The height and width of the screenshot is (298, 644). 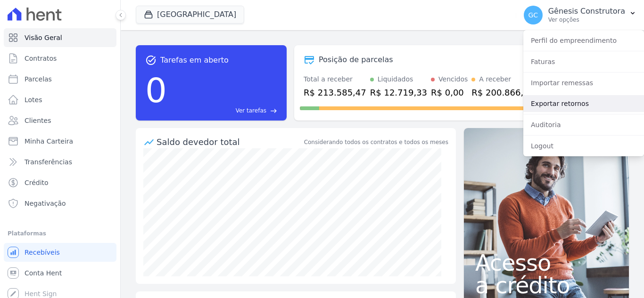 What do you see at coordinates (36, 183) in the screenshot?
I see `span: Crédito` at bounding box center [36, 183].